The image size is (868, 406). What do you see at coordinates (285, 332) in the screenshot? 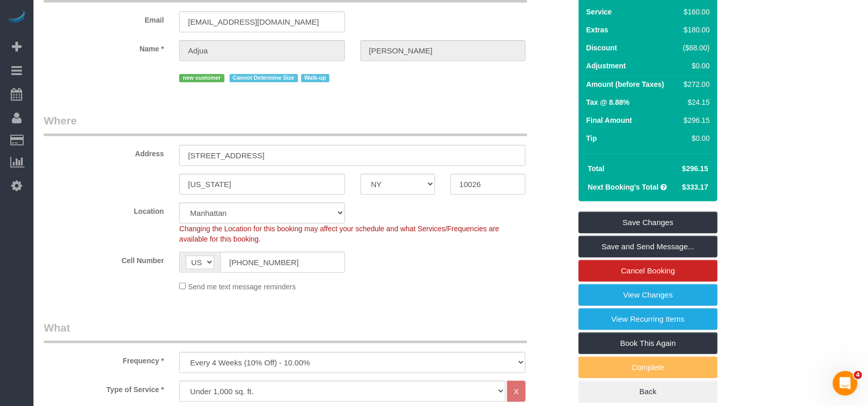
I see `legend: What` at bounding box center [285, 332].